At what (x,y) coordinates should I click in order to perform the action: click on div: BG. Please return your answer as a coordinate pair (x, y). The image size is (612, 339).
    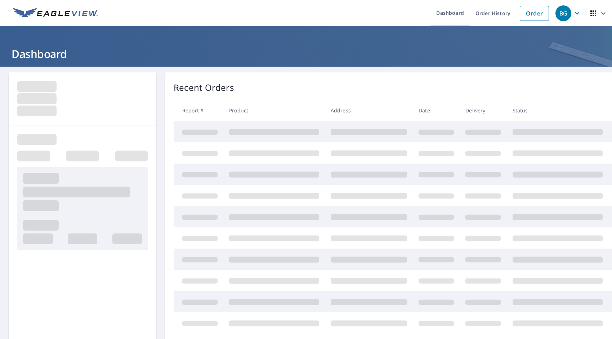
    Looking at the image, I should click on (564, 13).